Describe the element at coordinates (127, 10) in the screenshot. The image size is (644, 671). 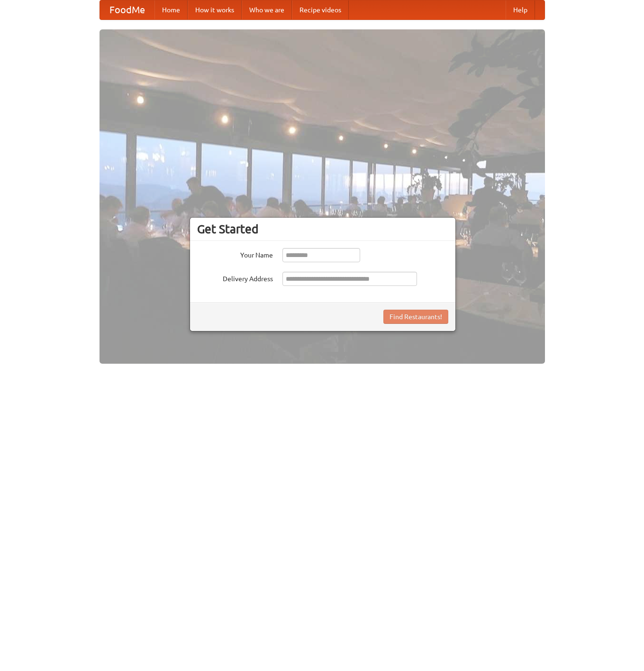
I see `a: FoodMe` at that location.